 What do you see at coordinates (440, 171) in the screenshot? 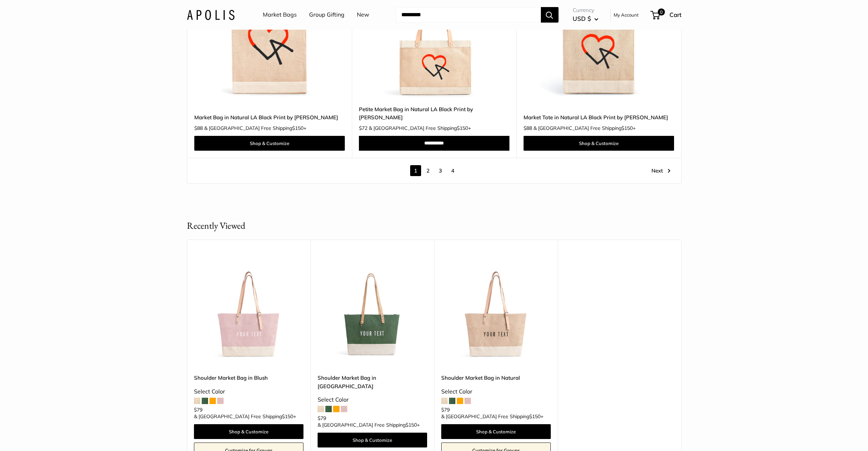
I see `a: 3` at bounding box center [440, 171].